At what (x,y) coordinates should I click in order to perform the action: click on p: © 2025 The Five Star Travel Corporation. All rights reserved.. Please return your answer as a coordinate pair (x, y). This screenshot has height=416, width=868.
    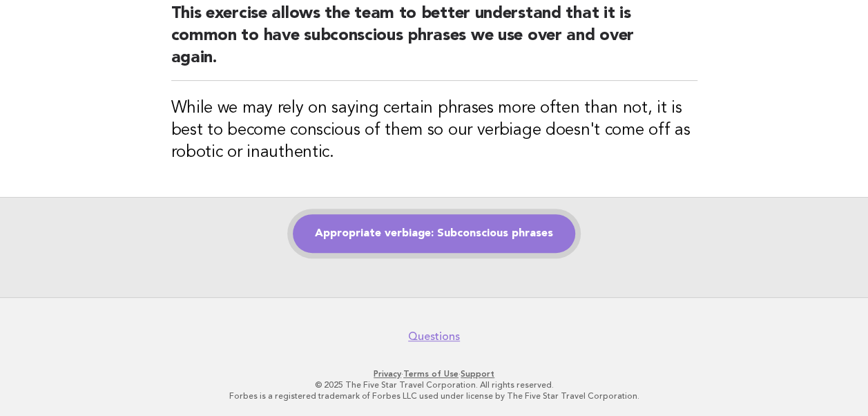
    Looking at the image, I should click on (434, 385).